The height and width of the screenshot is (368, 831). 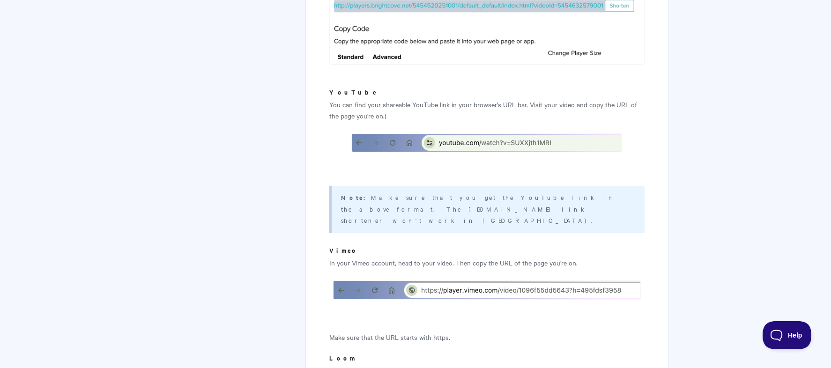 I want to click on h5: Vimeo, so click(x=487, y=251).